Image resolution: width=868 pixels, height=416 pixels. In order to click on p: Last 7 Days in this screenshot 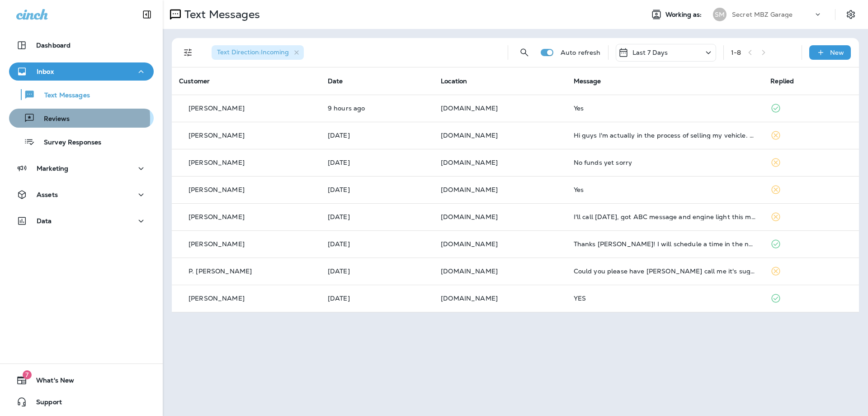, I will do `click(650, 52)`.